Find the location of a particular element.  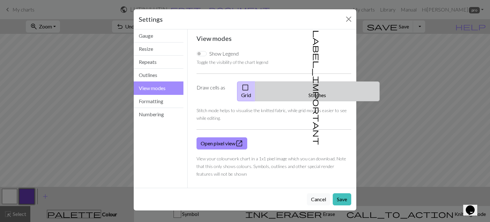

button: Cancel is located at coordinates (319, 199).